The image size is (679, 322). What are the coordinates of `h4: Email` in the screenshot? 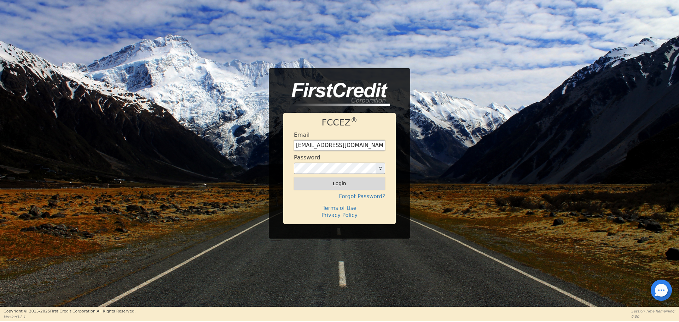 It's located at (302, 135).